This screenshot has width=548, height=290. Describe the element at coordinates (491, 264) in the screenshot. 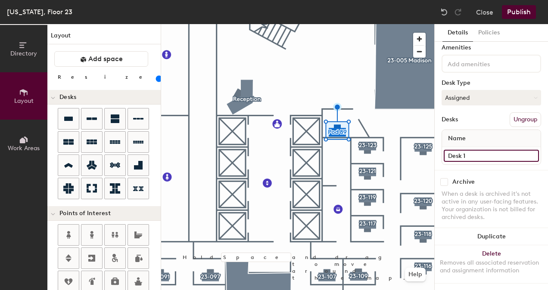

I see `button: DeleteRemoves all associated reservation and assignment information` at that location.